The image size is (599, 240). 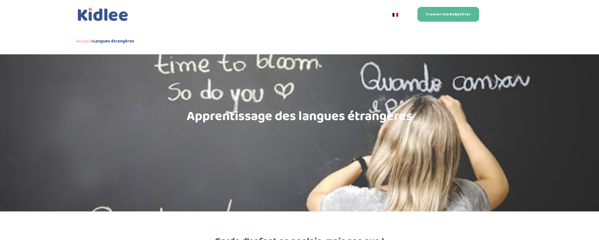 What do you see at coordinates (103, 14) in the screenshot?
I see `a: Kidlee Logo` at bounding box center [103, 14].